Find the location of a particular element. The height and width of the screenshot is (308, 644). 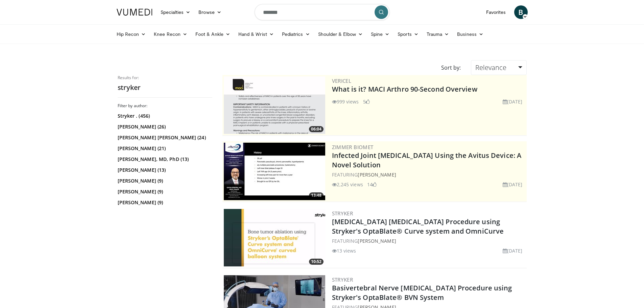

h2: stryker is located at coordinates (165, 88).